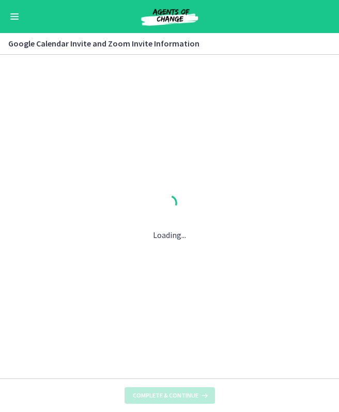  Describe the element at coordinates (169, 204) in the screenshot. I see `div: 1` at that location.